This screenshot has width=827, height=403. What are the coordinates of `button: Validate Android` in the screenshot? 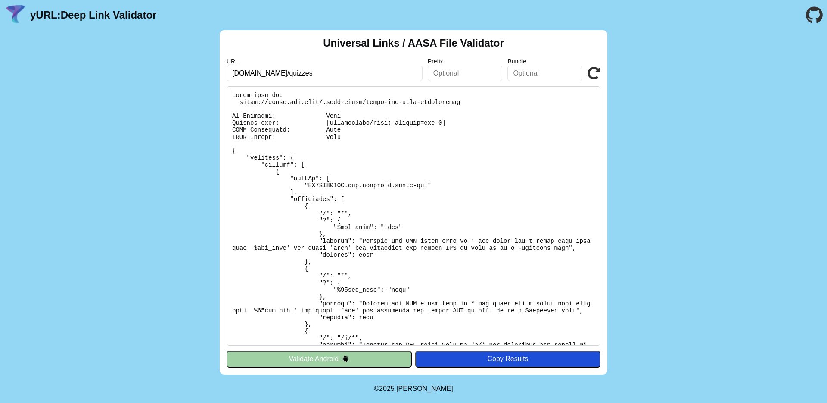 It's located at (319, 359).